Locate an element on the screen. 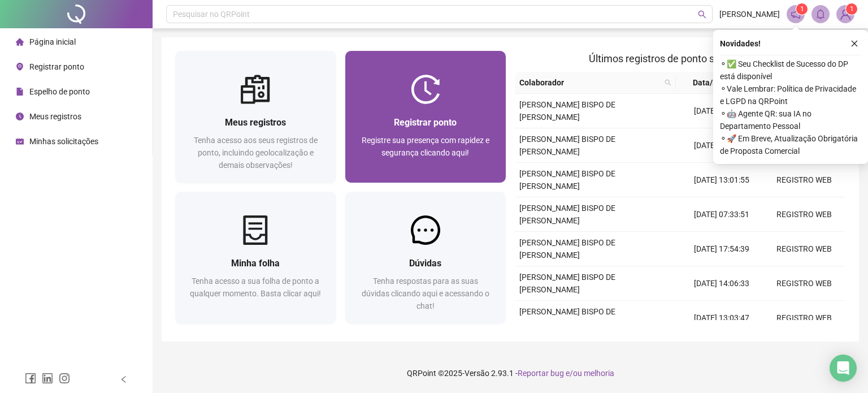  span: Colaborador is located at coordinates (589, 83).